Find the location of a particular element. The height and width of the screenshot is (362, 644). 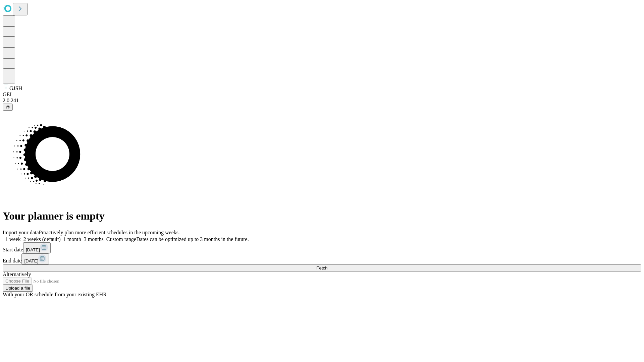

div: GEI is located at coordinates (322, 94).